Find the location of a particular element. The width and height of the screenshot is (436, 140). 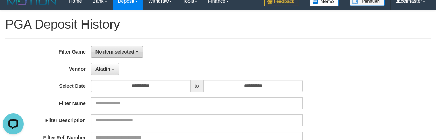

span: Aladin is located at coordinates (103, 69).